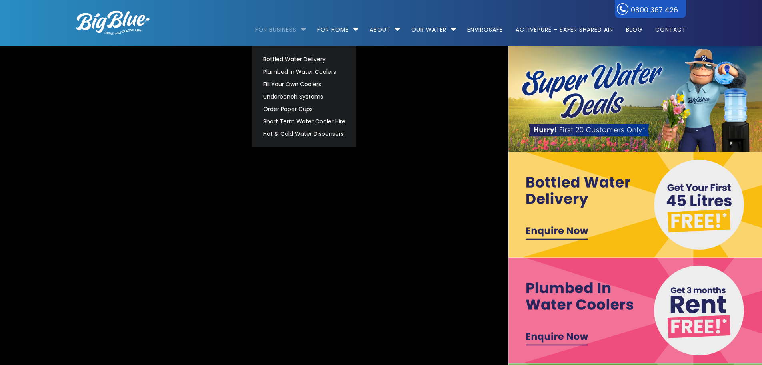 The image size is (762, 365). What do you see at coordinates (113, 23) in the screenshot?
I see `a: logo` at bounding box center [113, 23].